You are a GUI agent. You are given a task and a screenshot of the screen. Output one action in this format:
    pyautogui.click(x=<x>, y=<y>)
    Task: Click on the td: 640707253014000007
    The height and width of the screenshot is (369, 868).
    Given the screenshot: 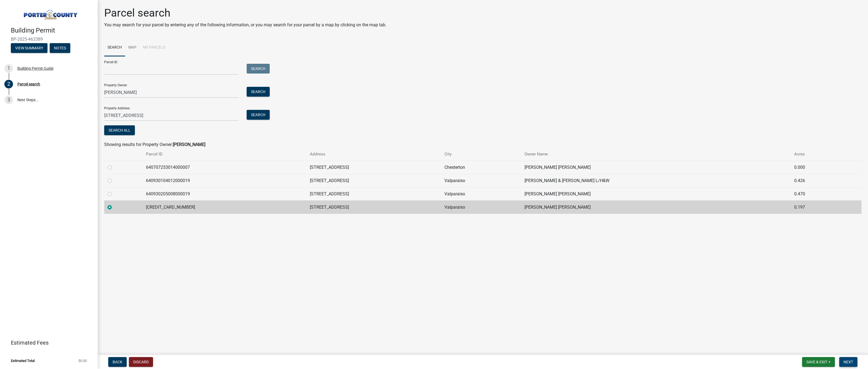 What is the action you would take?
    pyautogui.click(x=225, y=167)
    